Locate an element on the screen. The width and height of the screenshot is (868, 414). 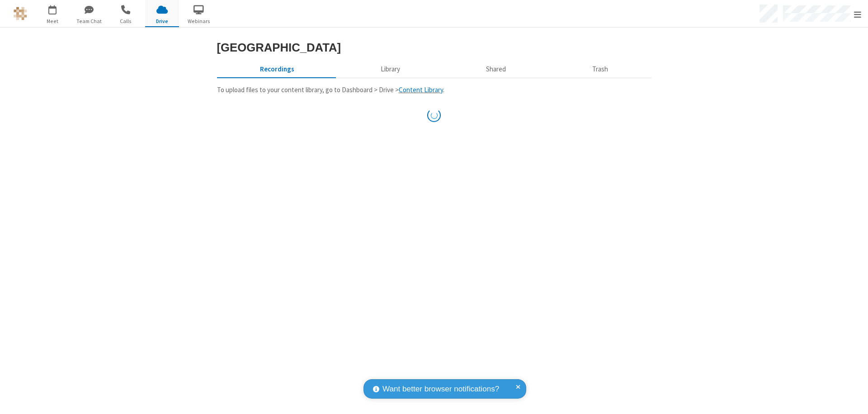
span: Calls is located at coordinates (125, 21).